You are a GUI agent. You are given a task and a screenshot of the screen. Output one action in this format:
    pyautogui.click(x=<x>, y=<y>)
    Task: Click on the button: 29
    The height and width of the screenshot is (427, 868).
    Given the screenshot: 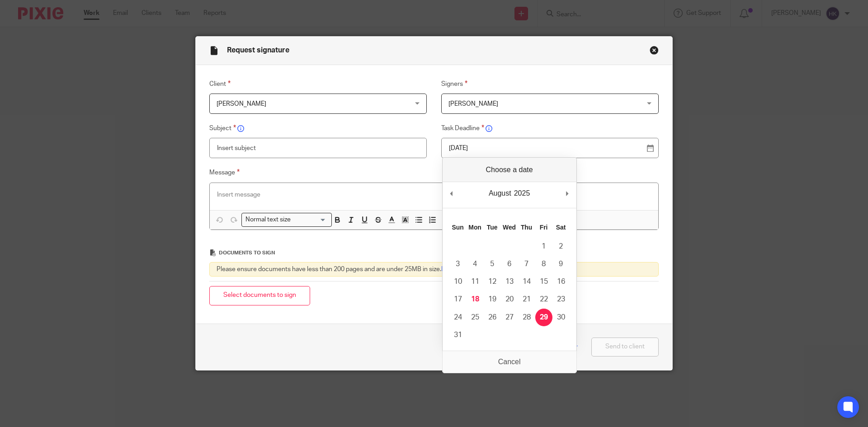 What is the action you would take?
    pyautogui.click(x=544, y=317)
    